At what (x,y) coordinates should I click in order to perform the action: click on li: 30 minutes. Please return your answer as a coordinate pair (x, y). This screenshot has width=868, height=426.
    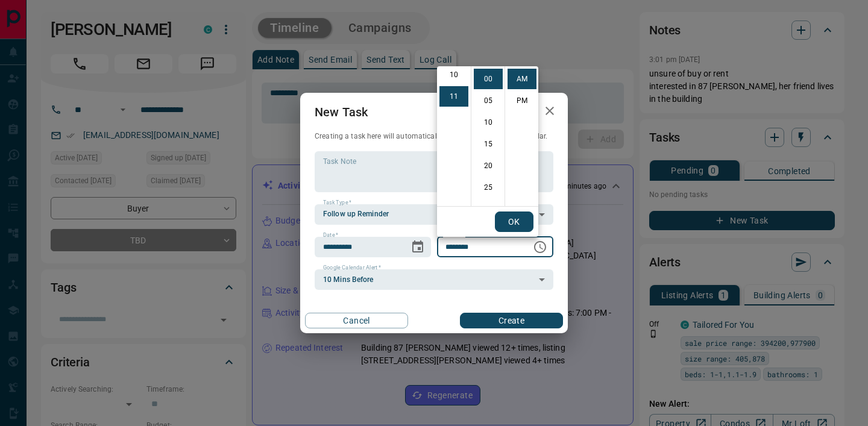
    Looking at the image, I should click on (488, 209).